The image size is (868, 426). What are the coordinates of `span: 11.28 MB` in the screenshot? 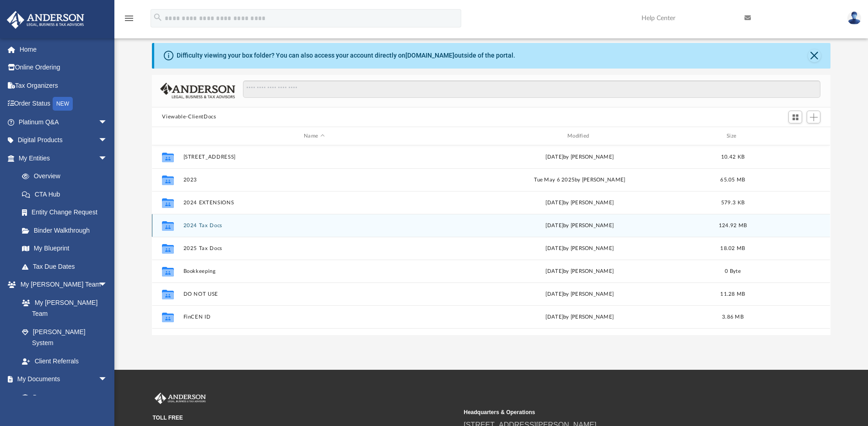 It's located at (734, 294).